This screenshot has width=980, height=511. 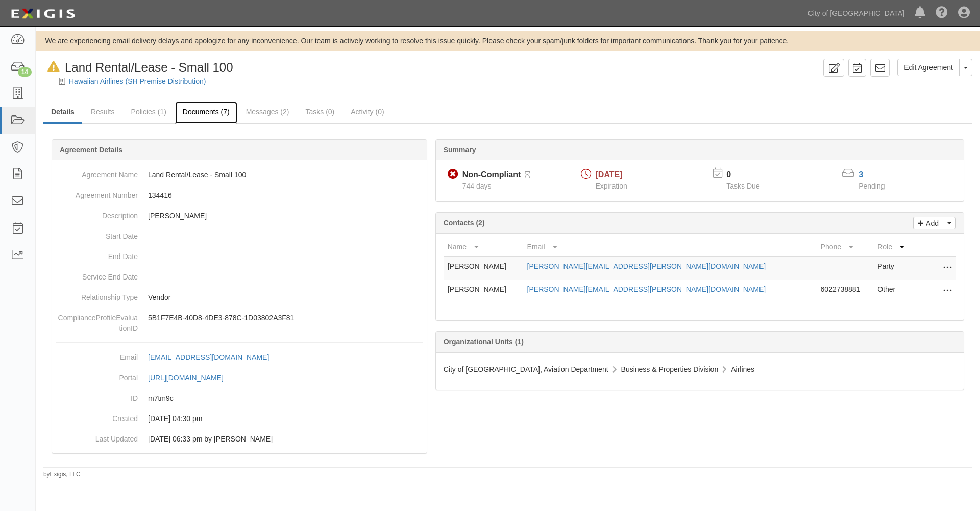 What do you see at coordinates (670, 247) in the screenshot?
I see `th: Email` at bounding box center [670, 247].